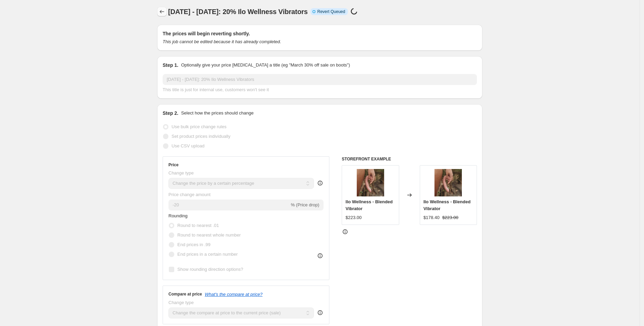  I want to click on span: Price change amount, so click(190, 194).